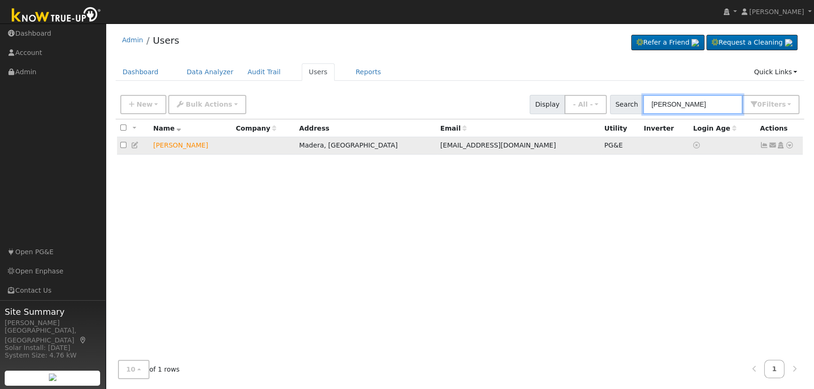  I want to click on span: of 1 rows, so click(149, 369).